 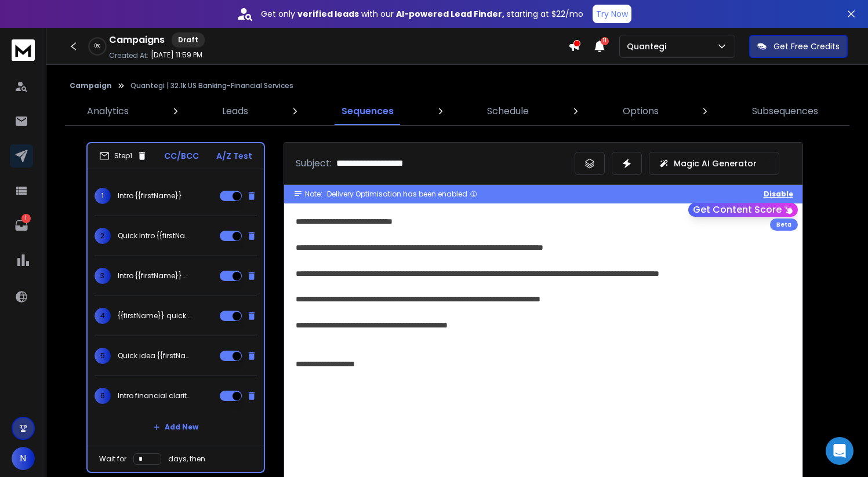 I want to click on p: Subject:, so click(x=314, y=163).